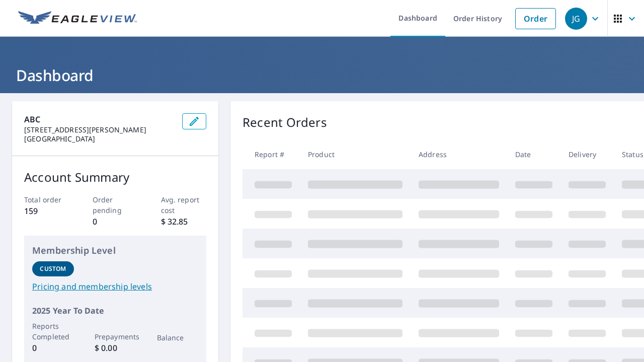 Image resolution: width=644 pixels, height=362 pixels. I want to click on p: ABC, so click(99, 119).